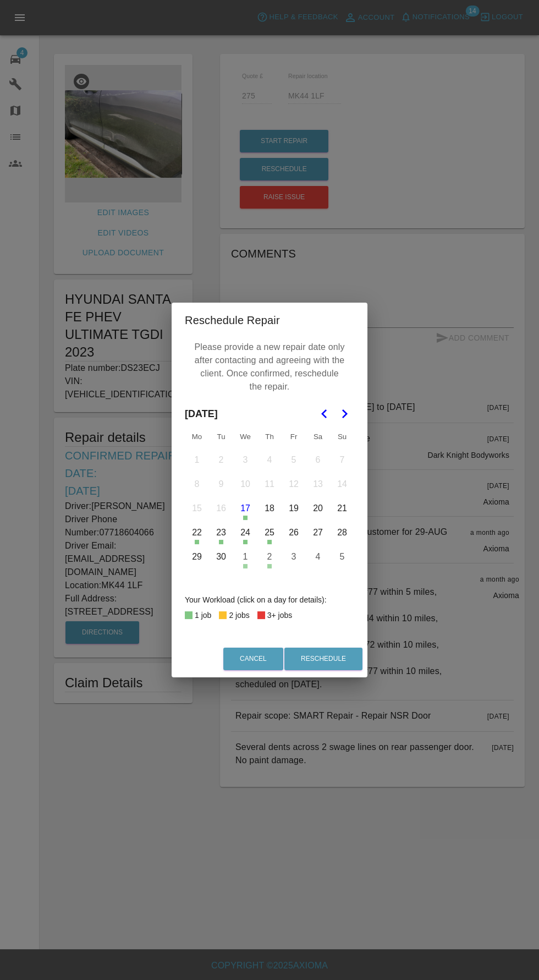 This screenshot has width=539, height=980. What do you see at coordinates (246, 460) in the screenshot?
I see `button: Wednesday, September 3rd, 2025` at bounding box center [246, 460].